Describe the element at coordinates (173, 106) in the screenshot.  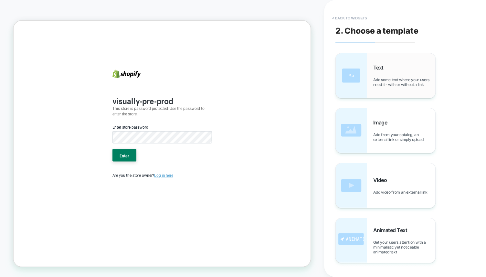
I see `b: visually-pre-prod` at that location.